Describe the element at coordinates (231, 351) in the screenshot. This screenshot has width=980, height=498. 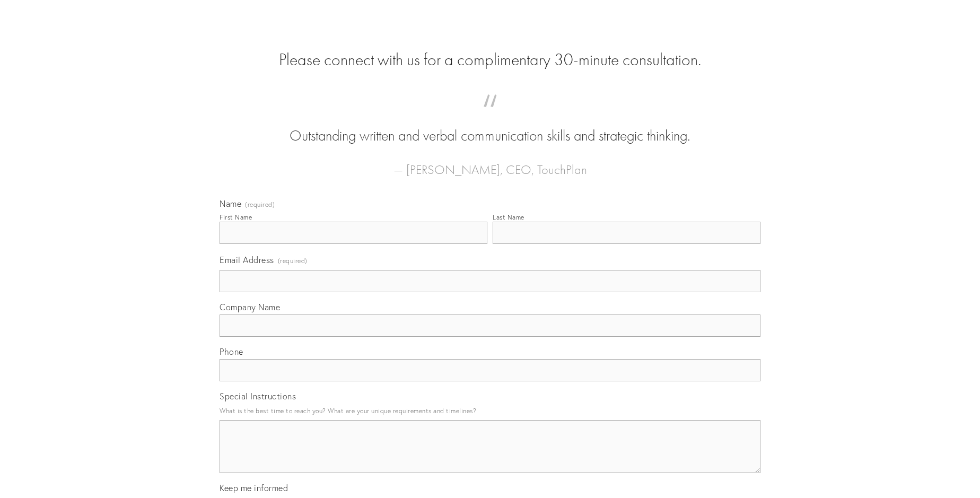
I see `span: Phone` at that location.